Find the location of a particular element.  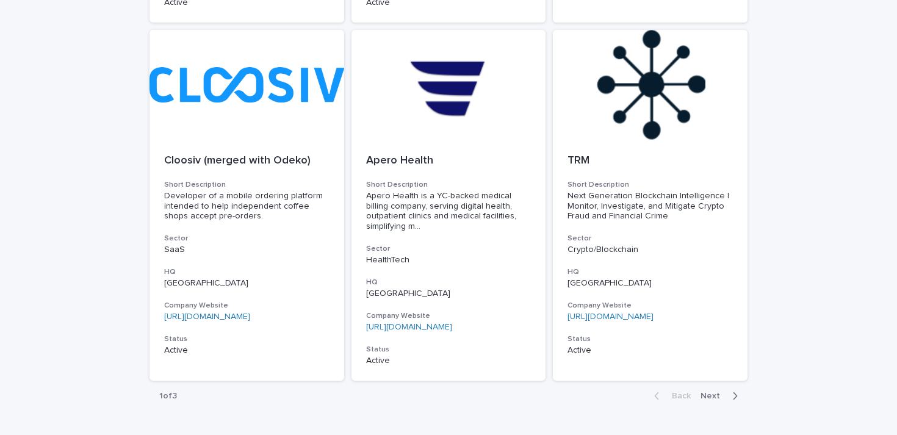

p: TRM is located at coordinates (650, 161).